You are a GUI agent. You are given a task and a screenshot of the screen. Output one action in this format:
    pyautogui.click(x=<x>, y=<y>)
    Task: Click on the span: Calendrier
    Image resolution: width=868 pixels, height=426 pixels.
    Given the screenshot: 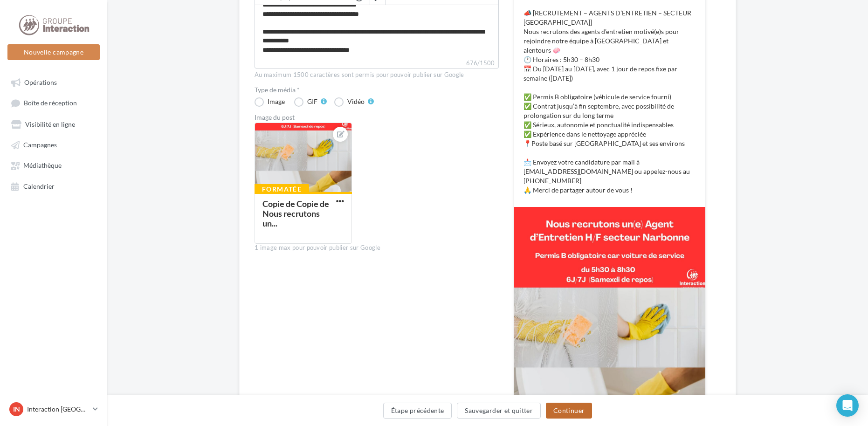 What is the action you would take?
    pyautogui.click(x=38, y=186)
    